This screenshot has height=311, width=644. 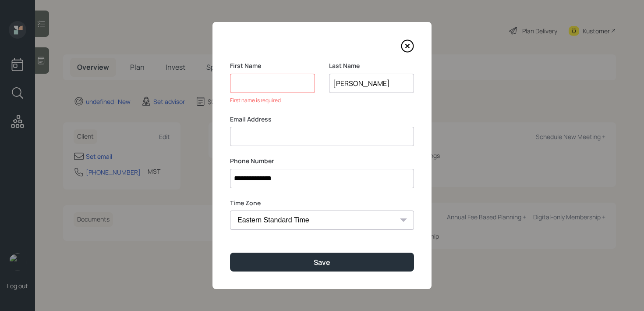 What do you see at coordinates (372, 66) in the screenshot?
I see `label: Last Name` at bounding box center [372, 66].